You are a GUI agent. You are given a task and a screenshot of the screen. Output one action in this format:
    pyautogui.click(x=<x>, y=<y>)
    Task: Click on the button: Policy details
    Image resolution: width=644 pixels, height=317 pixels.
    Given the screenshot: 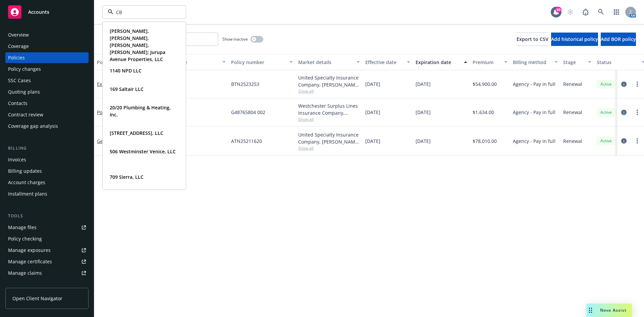 What is the action you would take?
    pyautogui.click(x=120, y=62)
    